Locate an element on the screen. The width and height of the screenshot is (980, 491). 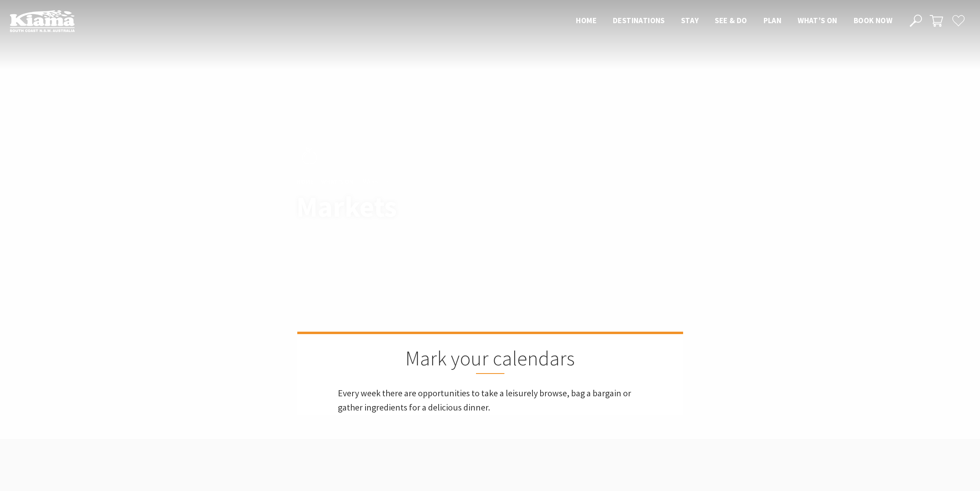
span: What’s On is located at coordinates (818, 20).